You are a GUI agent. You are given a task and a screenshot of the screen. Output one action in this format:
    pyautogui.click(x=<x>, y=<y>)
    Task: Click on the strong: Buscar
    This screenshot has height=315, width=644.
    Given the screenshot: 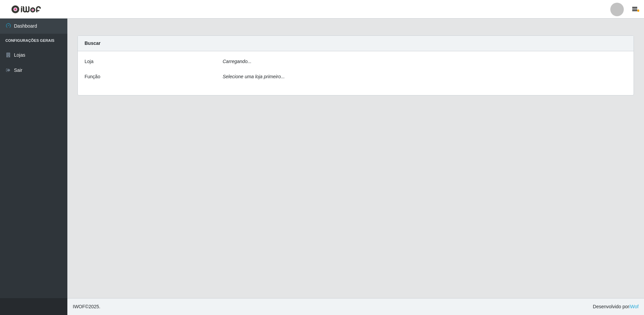 What is the action you would take?
    pyautogui.click(x=92, y=43)
    